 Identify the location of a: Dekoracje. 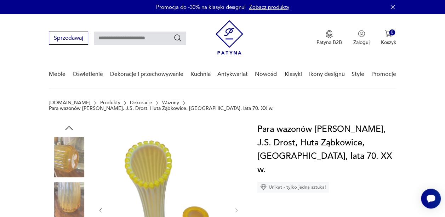
(141, 103).